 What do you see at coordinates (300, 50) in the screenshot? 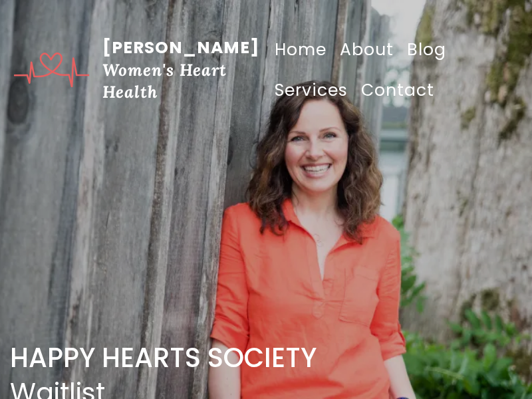
I see `a: Home` at bounding box center [300, 50].